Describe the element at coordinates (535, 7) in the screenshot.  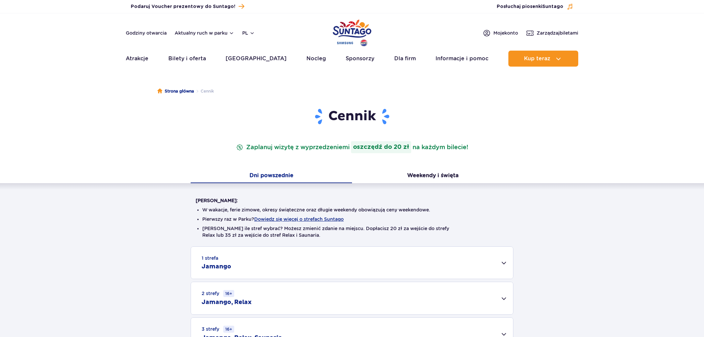
I see `button: Posłuchaj piosenkiSuntago` at that location.